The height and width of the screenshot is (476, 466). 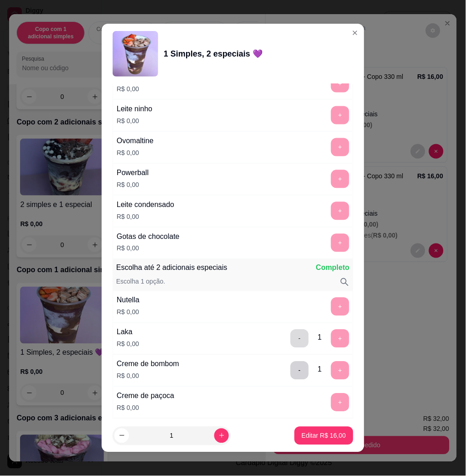 I want to click on p: Completo, so click(x=333, y=268).